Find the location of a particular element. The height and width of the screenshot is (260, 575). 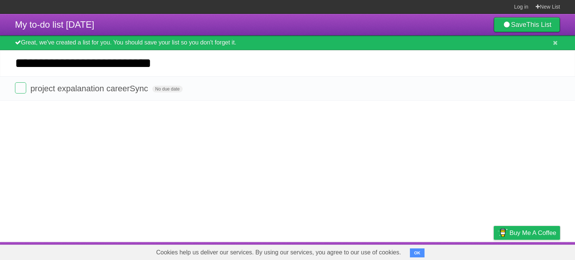

span: No due date is located at coordinates (167, 89).